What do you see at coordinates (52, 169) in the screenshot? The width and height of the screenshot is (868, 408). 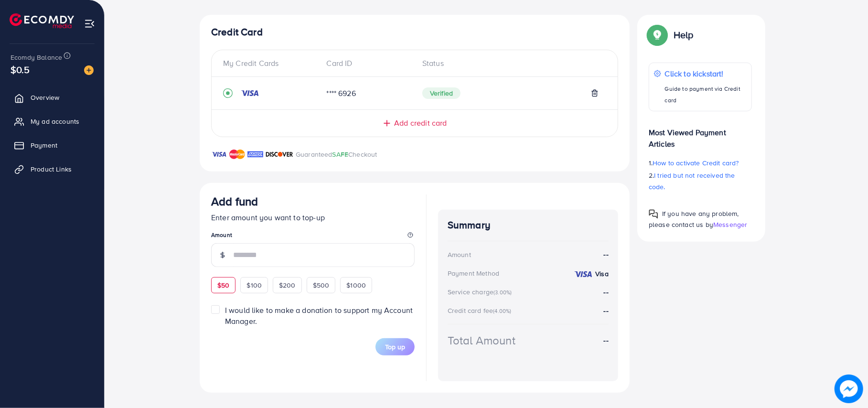 I see `a: Product Links` at bounding box center [52, 169].